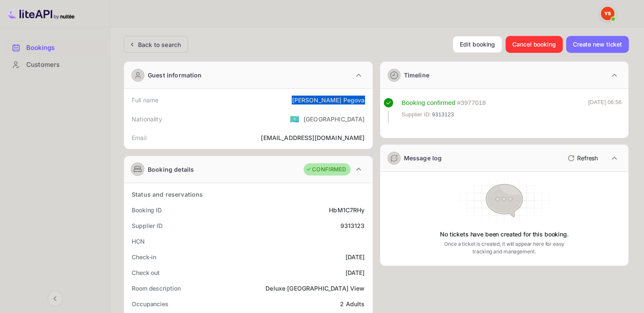 Image resolution: width=644 pixels, height=313 pixels. What do you see at coordinates (608, 14) in the screenshot?
I see `img: Yandex Support` at bounding box center [608, 14].